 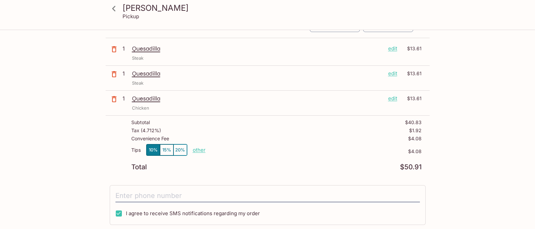 I want to click on p: Tips, so click(x=136, y=150).